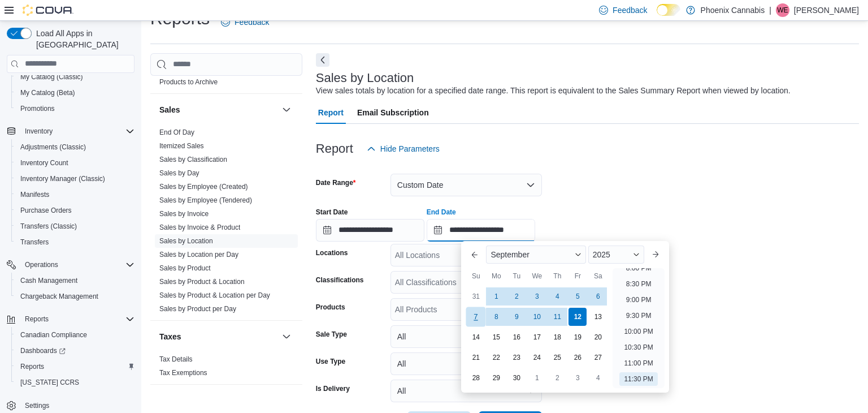 Image resolution: width=868 pixels, height=413 pixels. Describe the element at coordinates (466, 185) in the screenshot. I see `button: Custom Date` at that location.